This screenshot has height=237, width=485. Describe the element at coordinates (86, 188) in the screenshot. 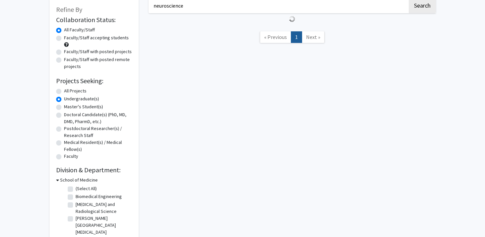

I see `label: (Select All)` at that location.